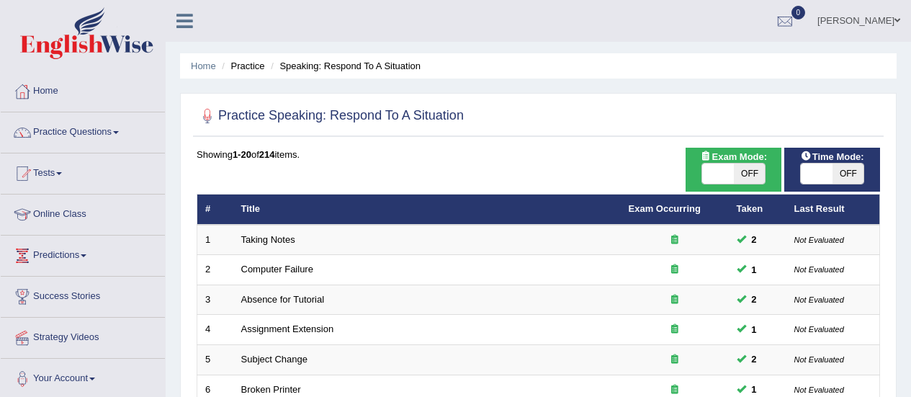  What do you see at coordinates (664, 208) in the screenshot?
I see `a: Exam Occurring` at bounding box center [664, 208].